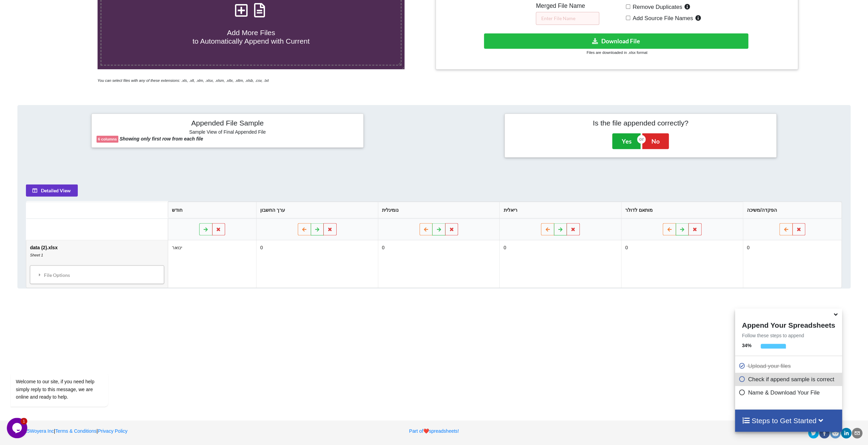 Image resolution: width=868 pixels, height=445 pixels. What do you see at coordinates (97, 275) in the screenshot?
I see `div: File Options` at bounding box center [97, 275].